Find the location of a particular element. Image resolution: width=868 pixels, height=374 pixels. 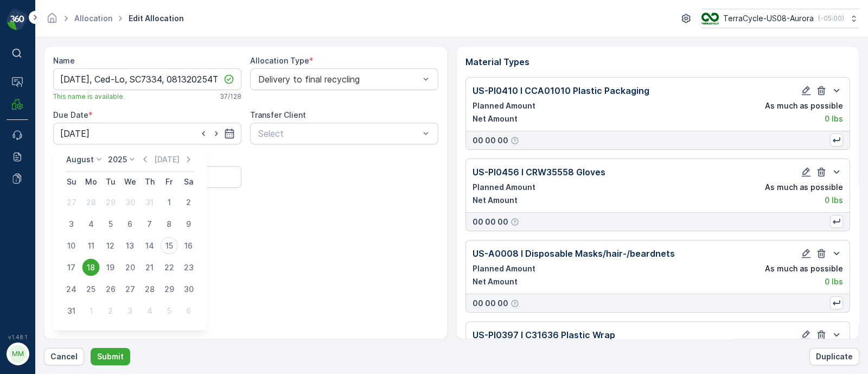

p: US-PI0456 I CRW35558 Gloves is located at coordinates (539, 172).